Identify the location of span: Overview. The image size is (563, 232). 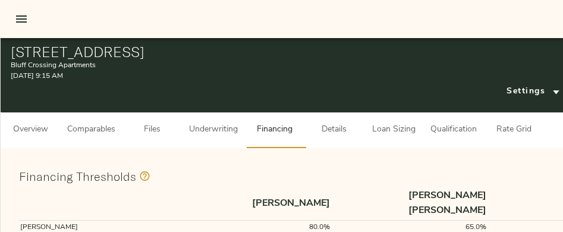
(30, 130).